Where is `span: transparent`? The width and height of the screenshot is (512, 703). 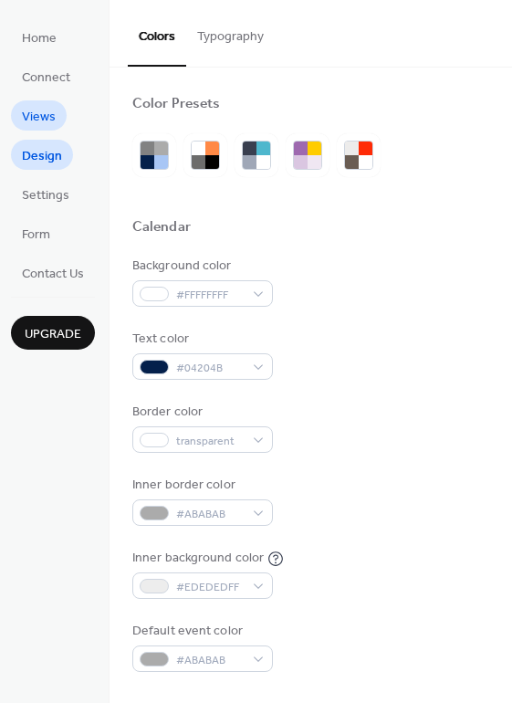
span: transparent is located at coordinates (210, 441).